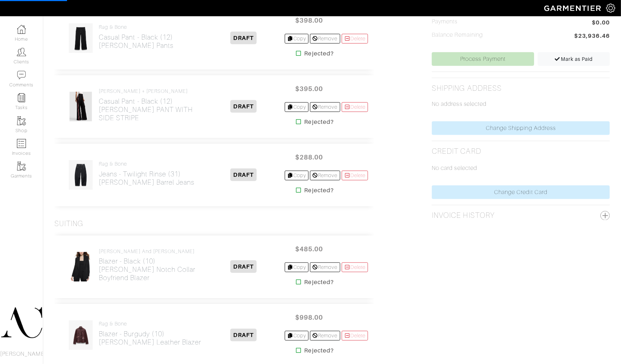 The height and width of the screenshot is (364, 621). Describe the element at coordinates (21, 52) in the screenshot. I see `img: clients-icon-6bae9207a08558b7cb47a8932f037763ab4055f8c8b6bfacd5dc20c3e0201464.png` at that location.